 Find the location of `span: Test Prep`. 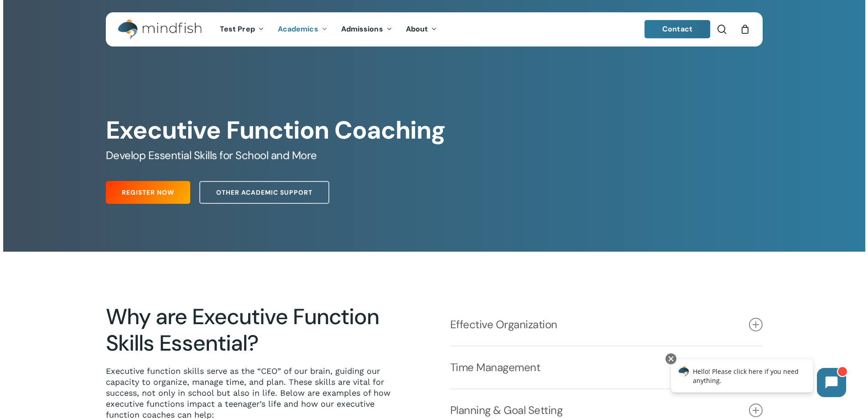

span: Test Prep is located at coordinates (238, 29).